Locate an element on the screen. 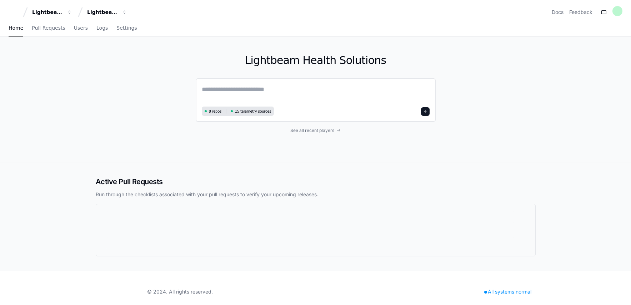  a: Logs is located at coordinates (102, 28).